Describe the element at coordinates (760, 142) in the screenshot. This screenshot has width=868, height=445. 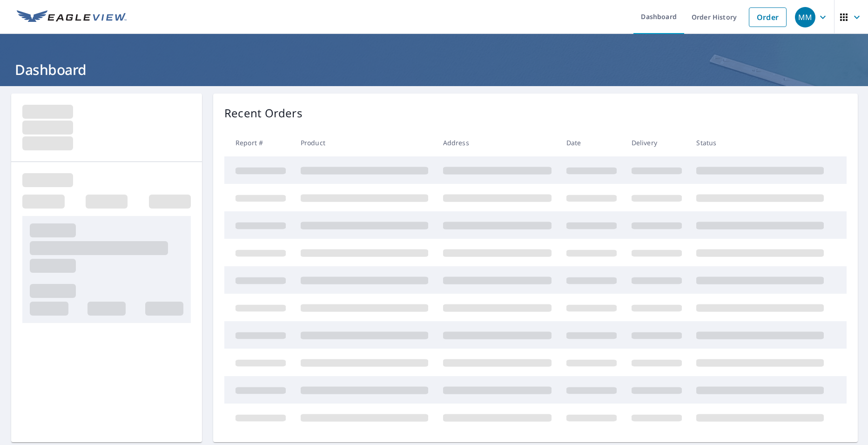
I see `th: Status` at that location.